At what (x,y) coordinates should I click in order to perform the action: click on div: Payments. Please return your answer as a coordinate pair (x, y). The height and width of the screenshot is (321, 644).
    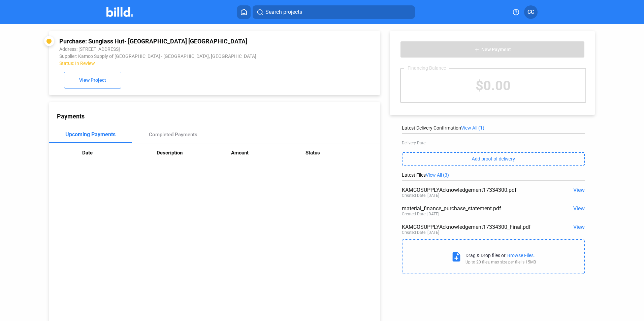
    Looking at the image, I should click on (218, 116).